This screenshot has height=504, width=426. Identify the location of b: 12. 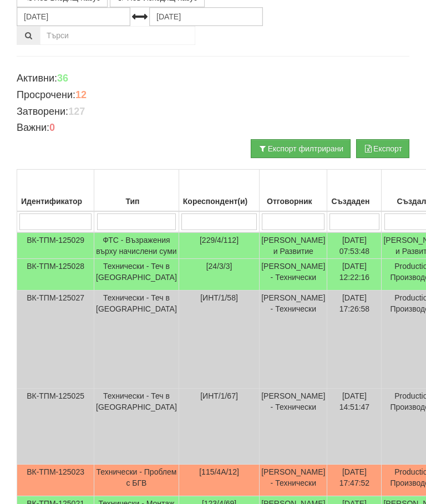
(81, 95).